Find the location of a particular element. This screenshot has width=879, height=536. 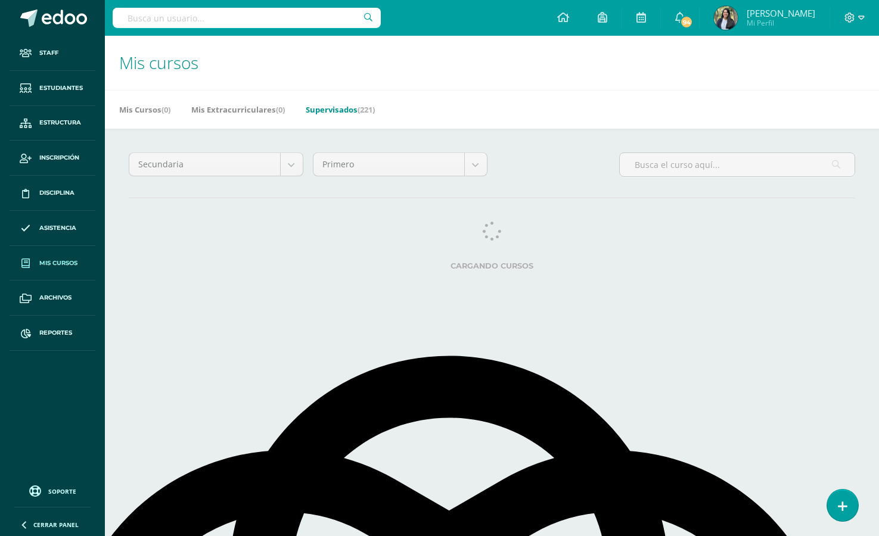

a: Archivos is located at coordinates (52, 298).